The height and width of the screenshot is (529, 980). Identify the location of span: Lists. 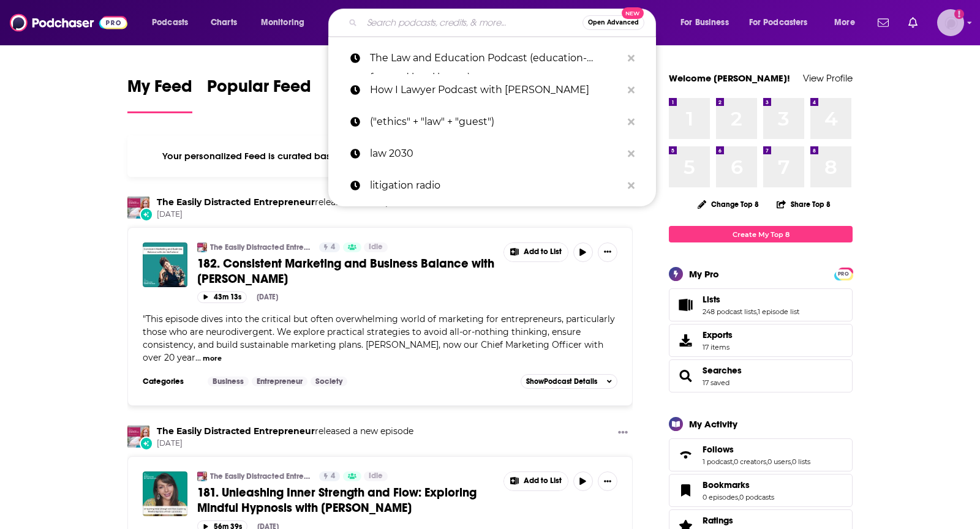
(711, 300).